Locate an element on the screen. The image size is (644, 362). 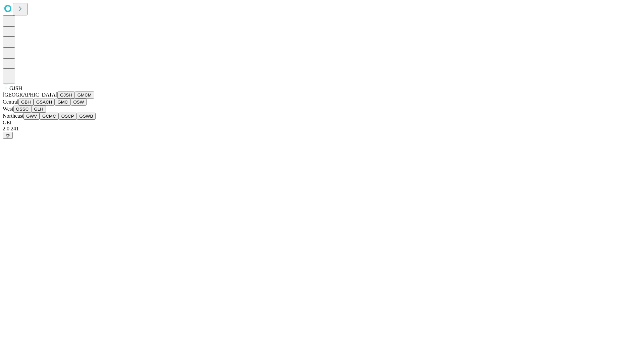
button: OSSC is located at coordinates (23, 109).